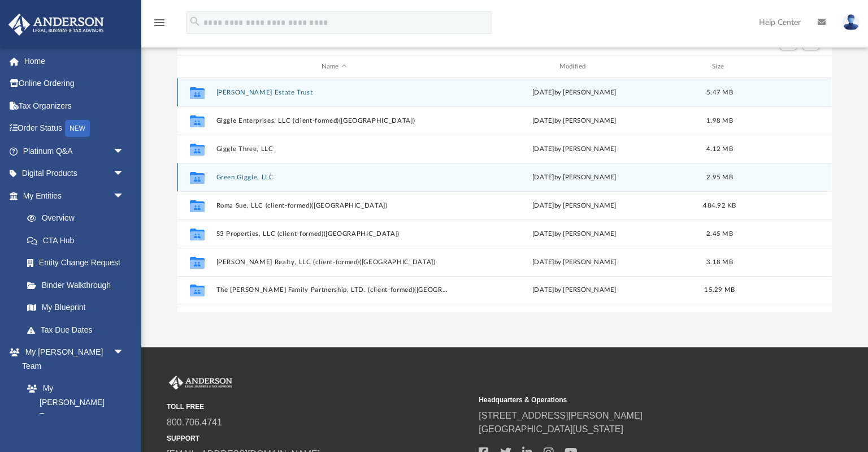 The width and height of the screenshot is (868, 452). I want to click on div: Name, so click(333, 67).